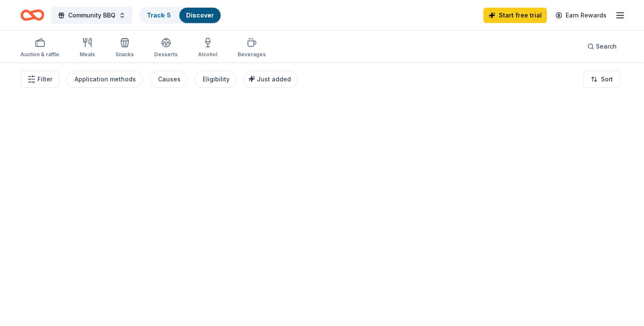  I want to click on button: Beverages, so click(252, 48).